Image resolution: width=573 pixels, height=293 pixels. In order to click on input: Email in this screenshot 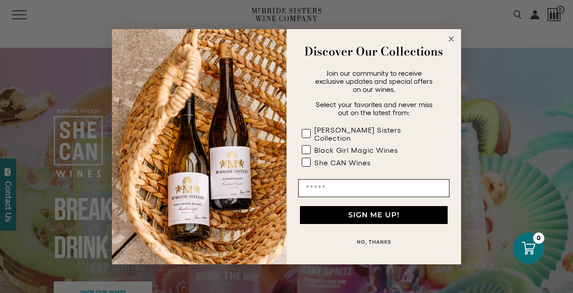, I will do `click(374, 188)`.